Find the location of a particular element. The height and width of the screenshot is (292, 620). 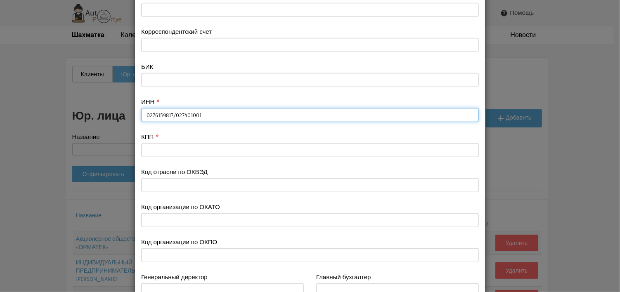

label: БИК is located at coordinates (147, 66).